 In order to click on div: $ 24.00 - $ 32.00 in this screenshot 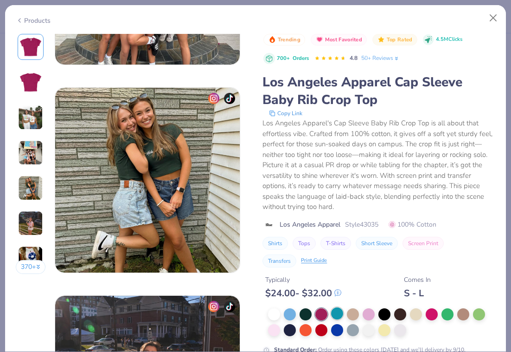, I will do `click(304, 293)`.